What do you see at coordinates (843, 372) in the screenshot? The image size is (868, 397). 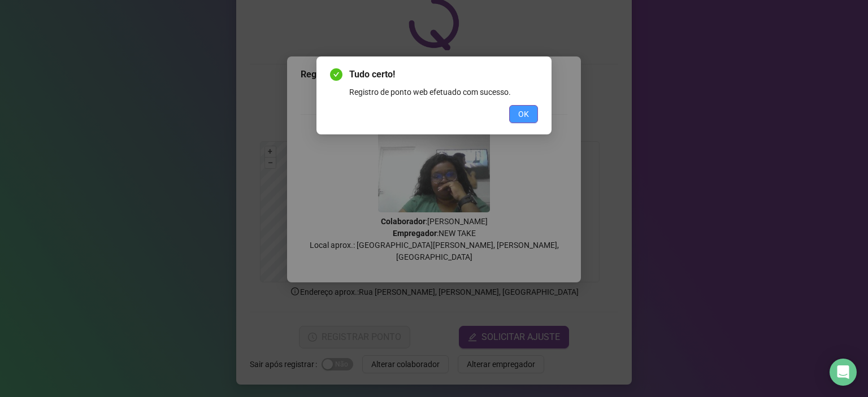 I see `div: Open Intercom Messenger` at bounding box center [843, 372].